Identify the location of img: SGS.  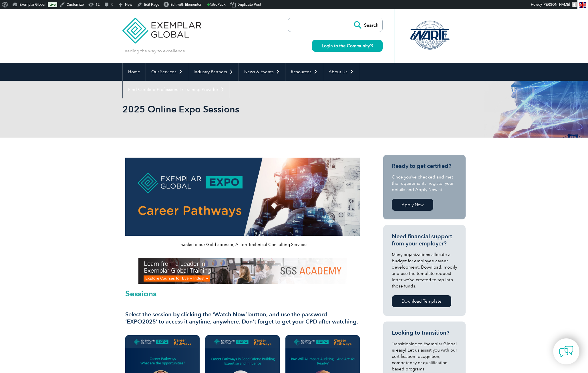
(242, 271).